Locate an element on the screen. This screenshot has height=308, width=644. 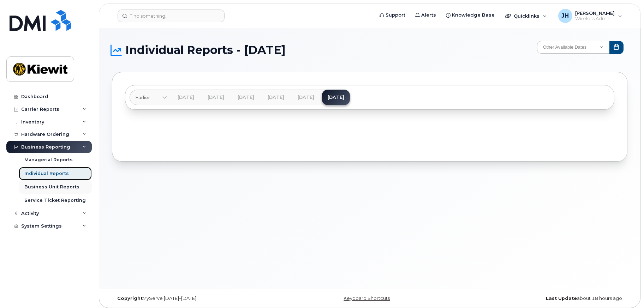
div: about 18 hours ago is located at coordinates (541, 298).